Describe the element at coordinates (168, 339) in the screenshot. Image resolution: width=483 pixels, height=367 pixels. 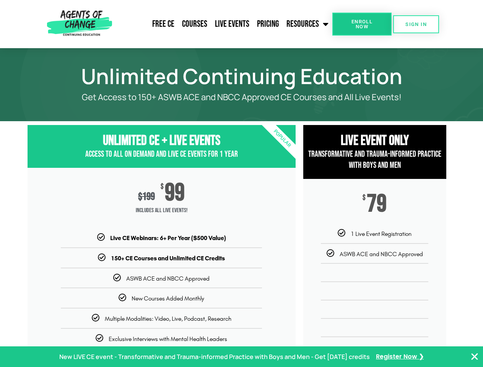
I see `span: Exclusive Interviews with Mental Health Leaders` at that location.